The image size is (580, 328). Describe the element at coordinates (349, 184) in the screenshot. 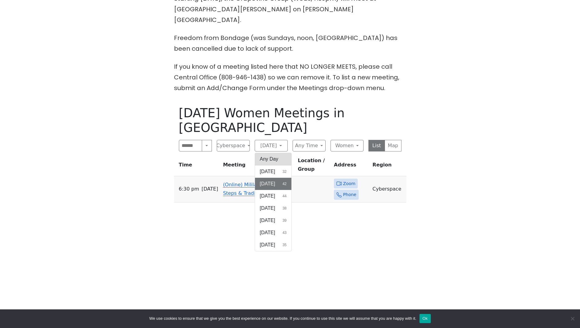

I see `span: Zoom` at that location.